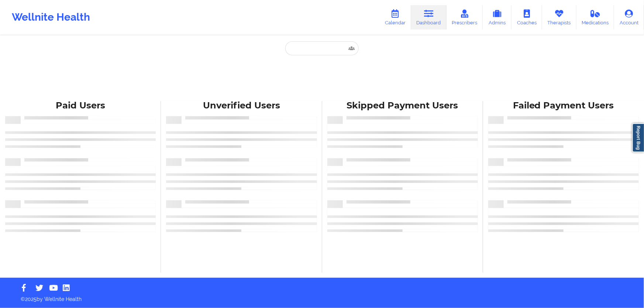 The width and height of the screenshot is (644, 308). Describe the element at coordinates (241, 105) in the screenshot. I see `div: Unverified Users` at that location.